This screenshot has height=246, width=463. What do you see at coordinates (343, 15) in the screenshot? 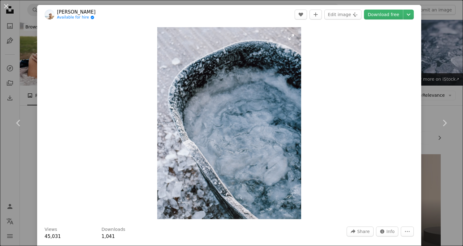
I see `button: Edit image` at bounding box center [343, 15].